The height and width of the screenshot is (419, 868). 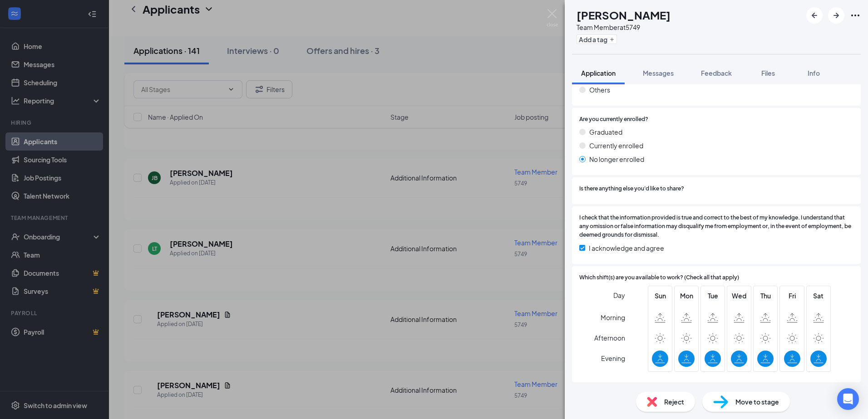 I want to click on span: Thu, so click(x=766, y=296).